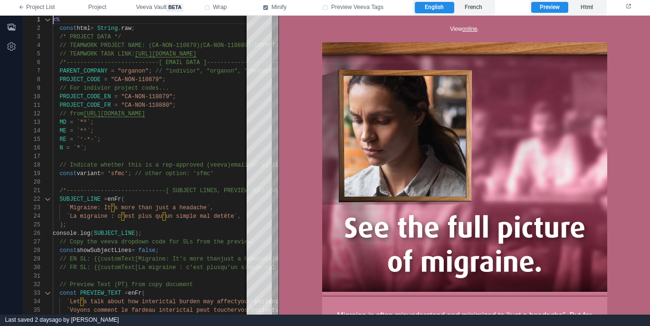  Describe the element at coordinates (63, 140) in the screenshot. I see `span: RE` at that location.